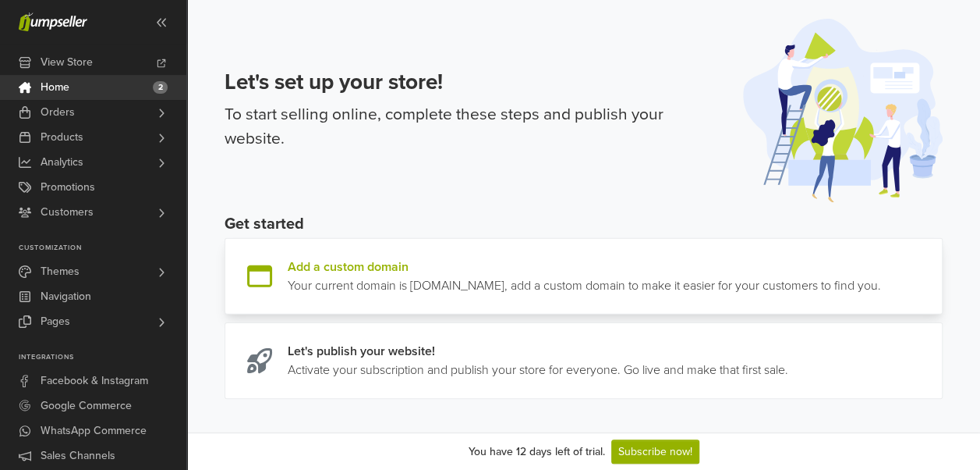 The image size is (980, 470). What do you see at coordinates (94, 381) in the screenshot?
I see `span: Facebook & Instagram` at bounding box center [94, 381].